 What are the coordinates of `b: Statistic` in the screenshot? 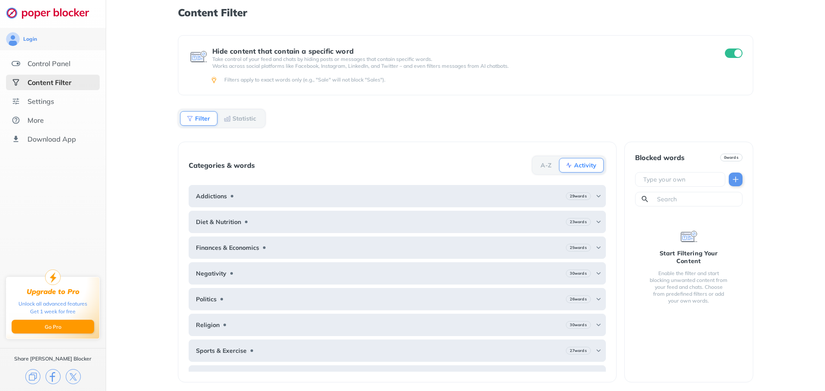 It's located at (244, 119).